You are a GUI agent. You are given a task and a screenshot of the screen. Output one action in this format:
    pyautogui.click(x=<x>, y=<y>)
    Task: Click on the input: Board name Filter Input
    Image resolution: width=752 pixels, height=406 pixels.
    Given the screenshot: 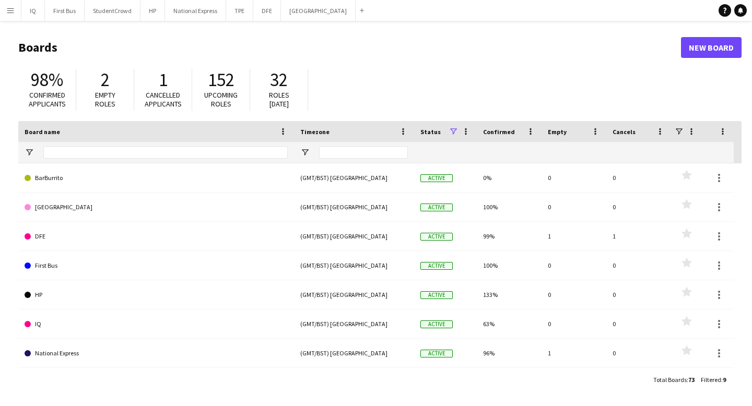 What is the action you would take?
    pyautogui.click(x=166, y=152)
    